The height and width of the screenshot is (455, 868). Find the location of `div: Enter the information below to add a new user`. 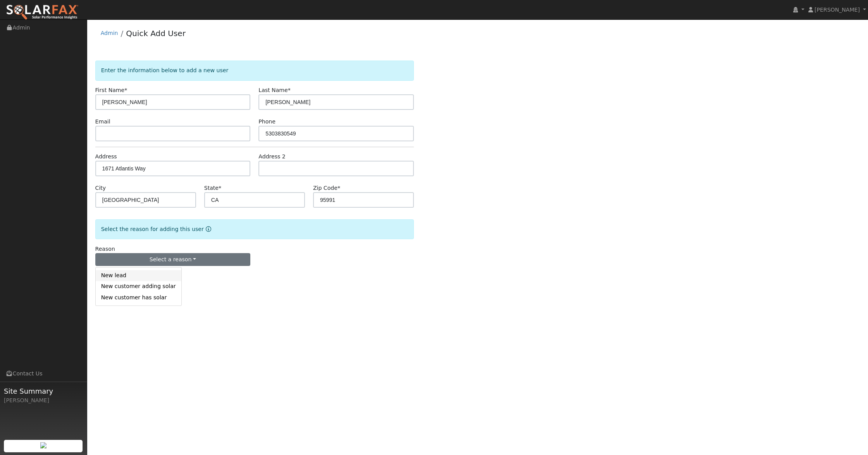

div: Enter the information below to add a new user is located at coordinates (255, 70).